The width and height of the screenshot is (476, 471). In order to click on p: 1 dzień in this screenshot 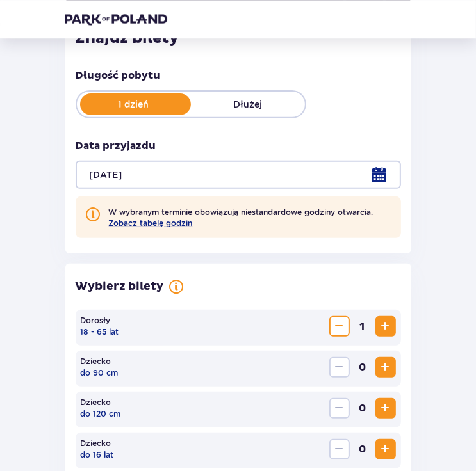, I will do `click(134, 104)`.